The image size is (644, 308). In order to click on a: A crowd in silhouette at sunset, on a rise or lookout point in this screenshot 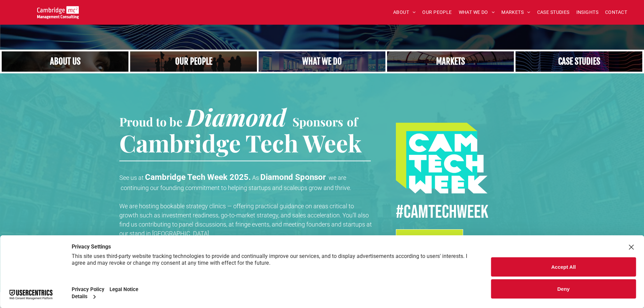, I will do `click(193, 62)`.